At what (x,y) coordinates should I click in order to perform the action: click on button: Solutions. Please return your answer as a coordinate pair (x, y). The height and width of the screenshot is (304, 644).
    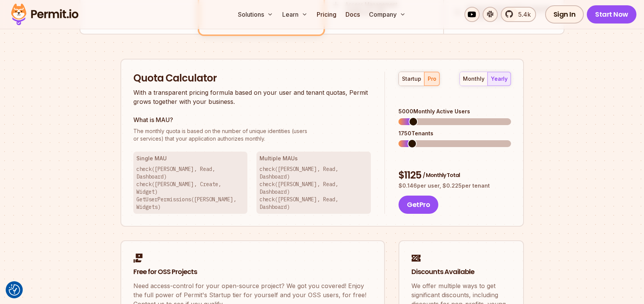
    Looking at the image, I should click on (255, 15).